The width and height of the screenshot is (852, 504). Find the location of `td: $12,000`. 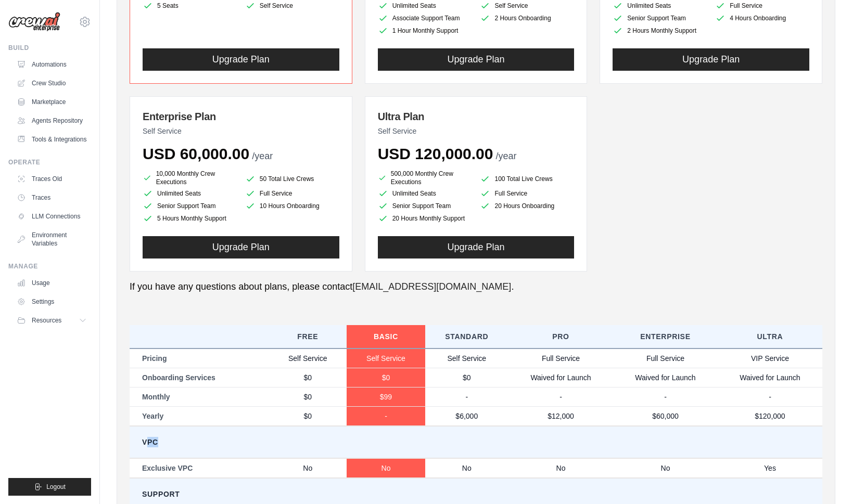

td: $12,000 is located at coordinates (560, 416).